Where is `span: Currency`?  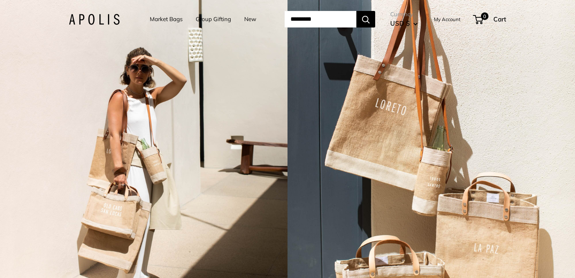
span: Currency is located at coordinates (403, 14).